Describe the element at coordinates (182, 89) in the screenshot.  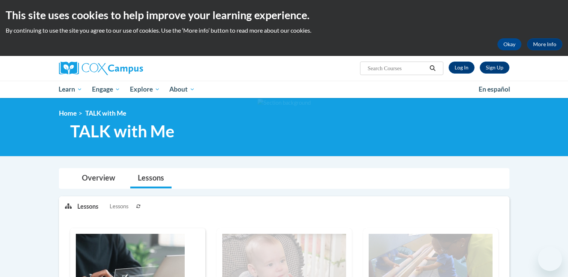
I see `span: About` at that location.